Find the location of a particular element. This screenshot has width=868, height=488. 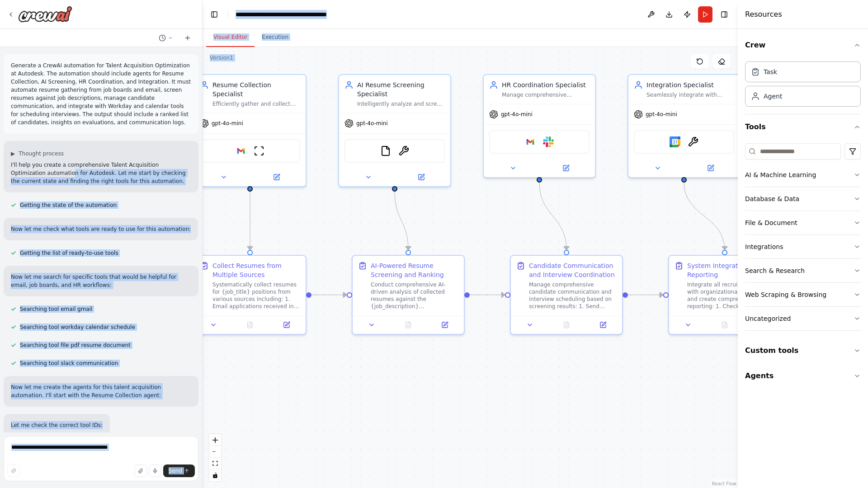

g: Edge from 4ce8e90d-b480-4e5a-b419-a27513a8f2b9 to fe2ea70b-5256-4fdb-b4cf-564f15c56c5c is located at coordinates (645, 295).